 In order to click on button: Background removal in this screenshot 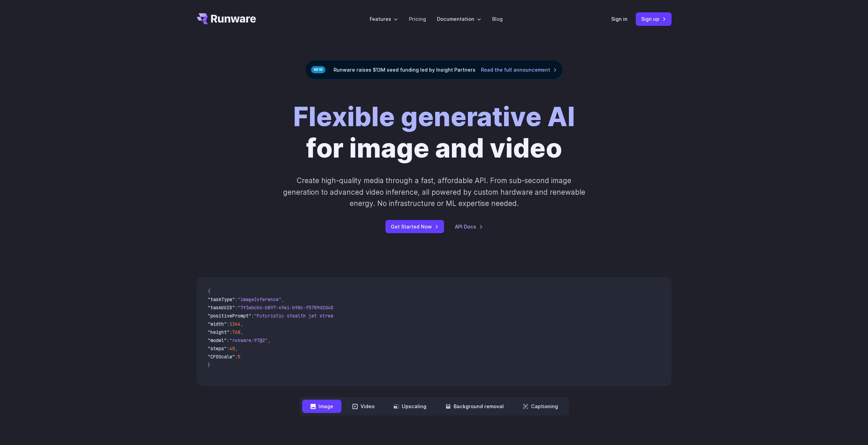, I will do `click(475, 406)`.